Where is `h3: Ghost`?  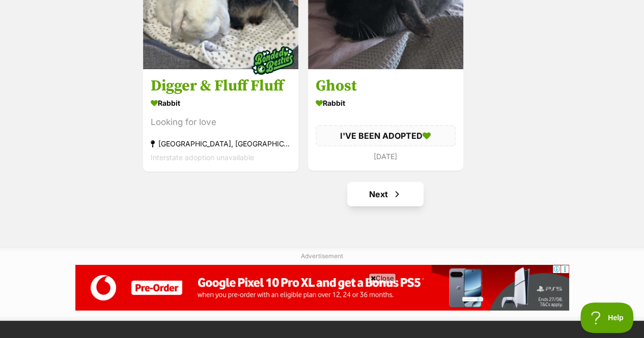
h3: Ghost is located at coordinates (385, 86).